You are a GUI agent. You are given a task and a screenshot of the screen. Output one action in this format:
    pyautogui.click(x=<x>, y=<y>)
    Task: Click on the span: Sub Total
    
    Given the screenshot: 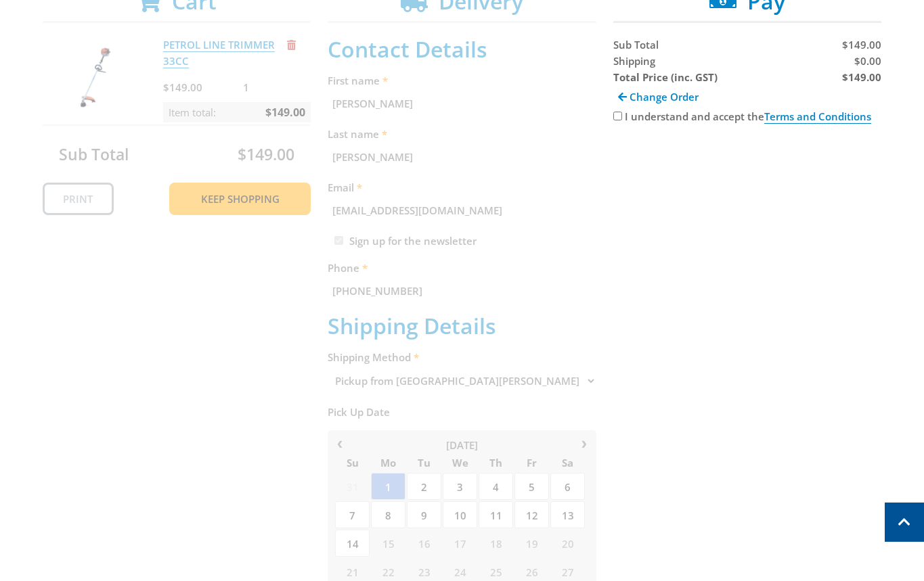 What is the action you would take?
    pyautogui.click(x=636, y=45)
    